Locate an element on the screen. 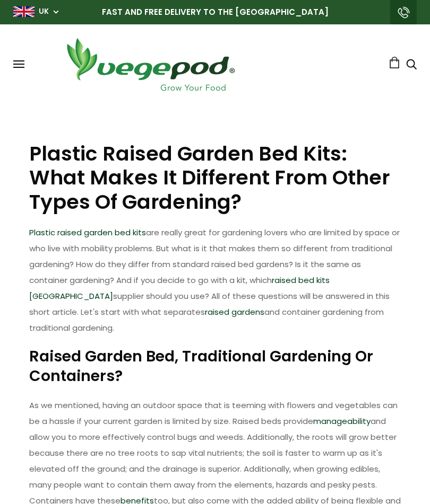 This screenshot has width=430, height=504. img: gb_large.png is located at coordinates (24, 12).